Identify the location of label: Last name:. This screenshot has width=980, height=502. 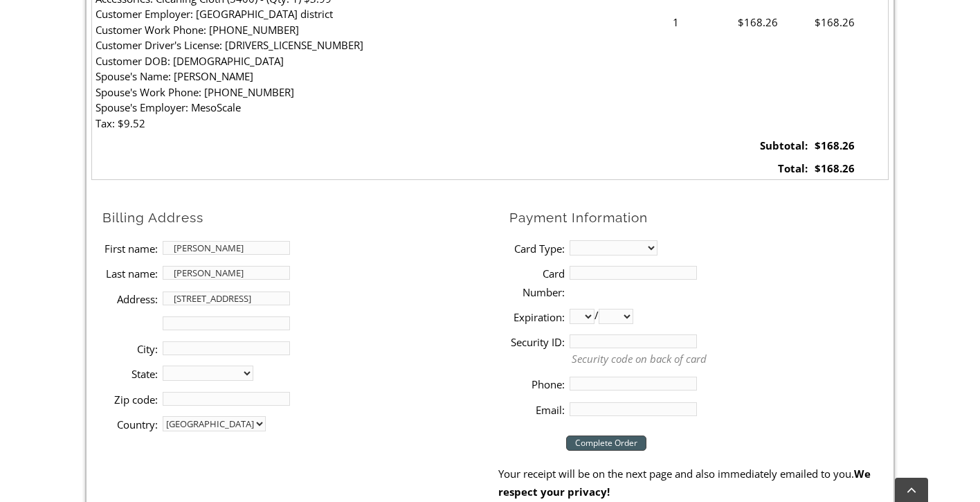
(130, 273).